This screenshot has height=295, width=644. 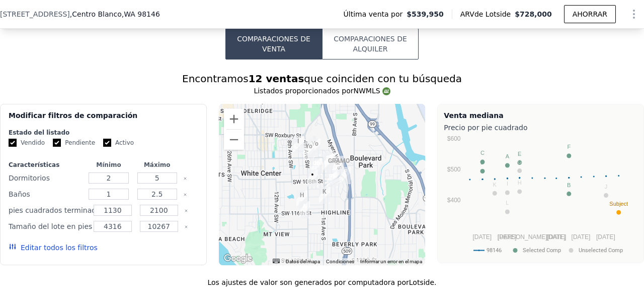 What do you see at coordinates (304, 210) in the screenshot?
I see `div: 425 SW 116th Pl` at bounding box center [304, 210].